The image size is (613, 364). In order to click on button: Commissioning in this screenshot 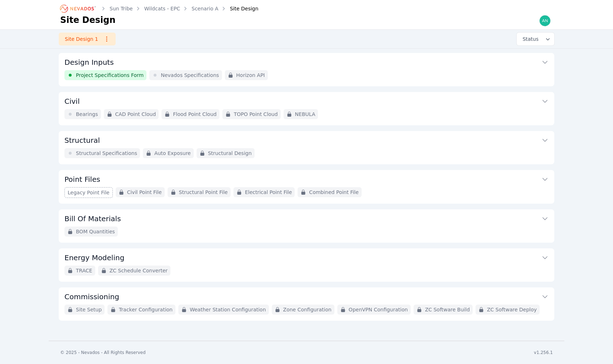, I will do `click(306, 296)`.